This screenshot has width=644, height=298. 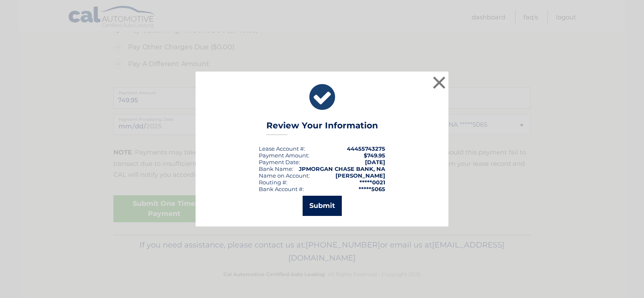 What do you see at coordinates (284, 155) in the screenshot?
I see `div: Payment Amount:` at bounding box center [284, 155].